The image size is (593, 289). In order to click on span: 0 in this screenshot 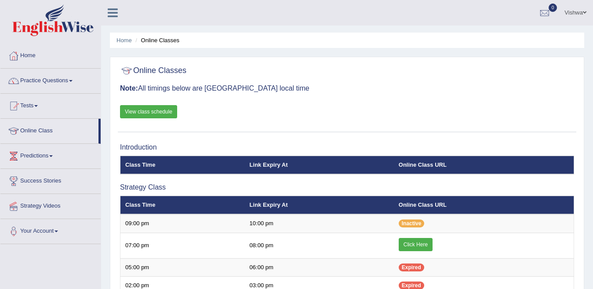, I will do `click(553, 7)`.